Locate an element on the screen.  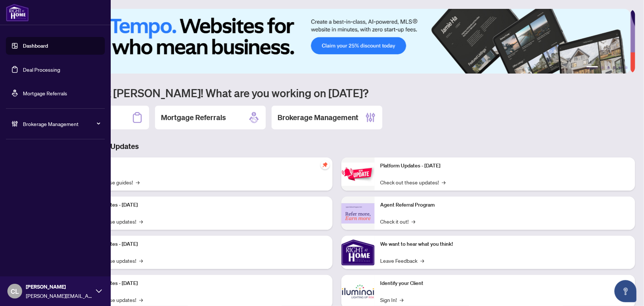
h3: Brokerage & Industry Updates is located at coordinates (336, 147).